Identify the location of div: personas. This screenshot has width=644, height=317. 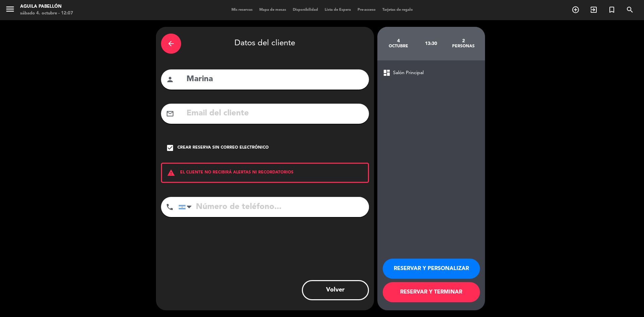
(463, 46).